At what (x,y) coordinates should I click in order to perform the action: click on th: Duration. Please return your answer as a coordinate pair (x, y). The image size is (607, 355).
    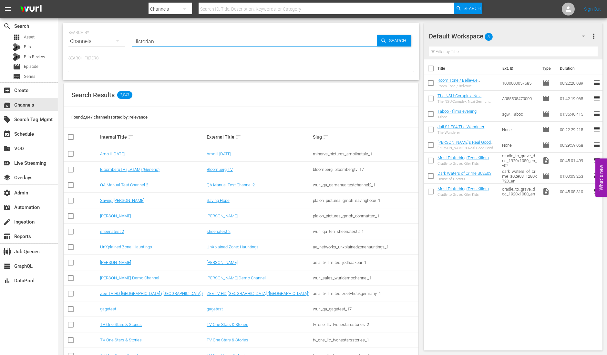
    Looking at the image, I should click on (575, 68).